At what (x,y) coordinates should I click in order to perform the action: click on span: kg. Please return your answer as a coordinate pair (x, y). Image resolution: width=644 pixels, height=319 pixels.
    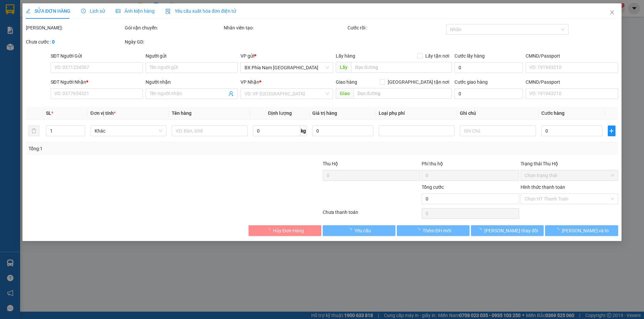
    Looking at the image, I should click on (303, 131).